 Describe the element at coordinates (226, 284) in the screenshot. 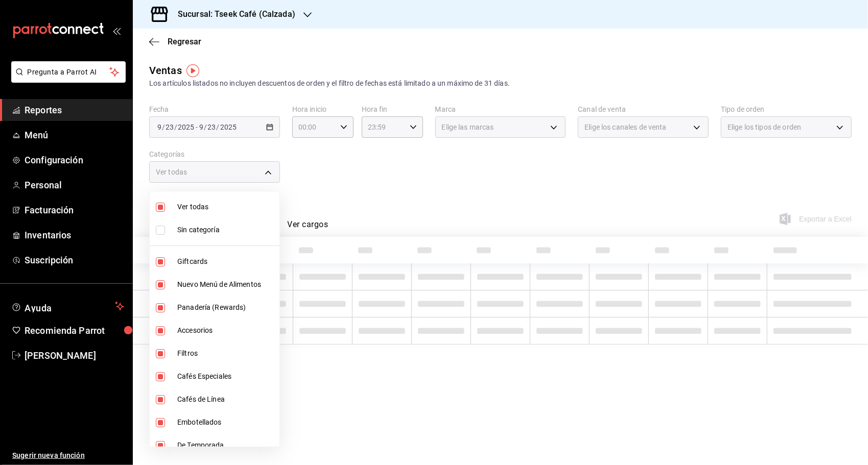

I see `span: Nuevo Menú de Alimentos` at that location.